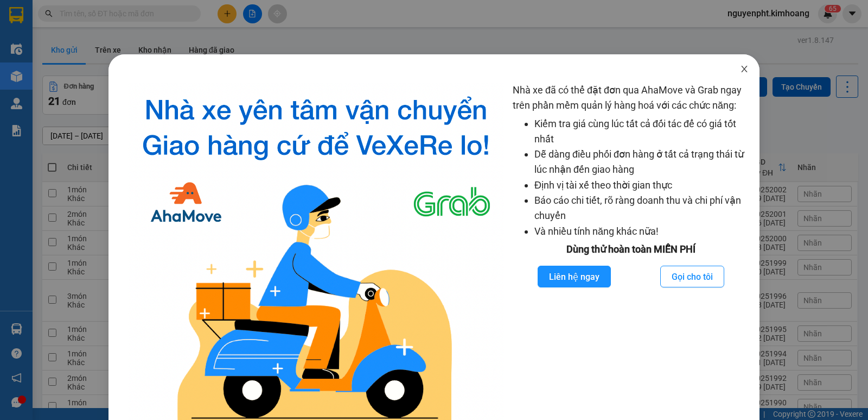 The image size is (868, 420). Describe the element at coordinates (631, 249) in the screenshot. I see `div: Dùng thử hoàn toàn MIỄN PHÍ` at that location.